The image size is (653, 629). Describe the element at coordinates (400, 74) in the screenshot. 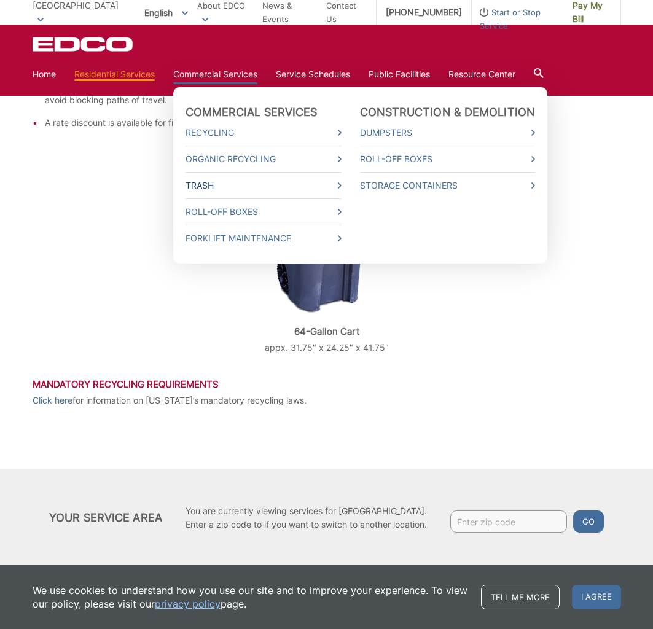

I see `a: Public Facilities` at that location.